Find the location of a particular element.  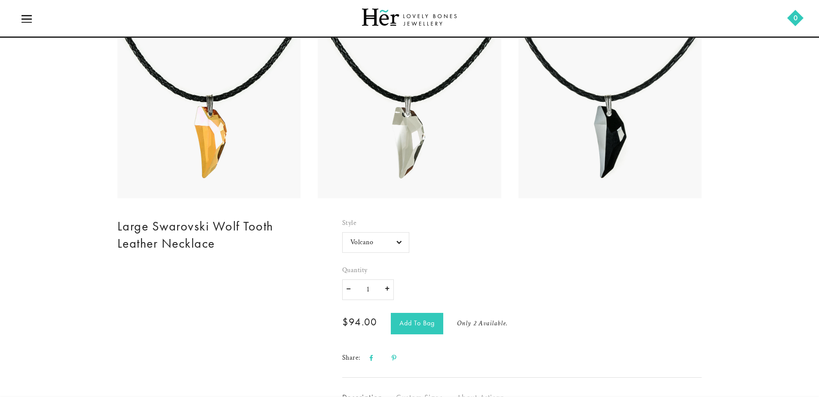

h6: $94.00 is located at coordinates (360, 323).